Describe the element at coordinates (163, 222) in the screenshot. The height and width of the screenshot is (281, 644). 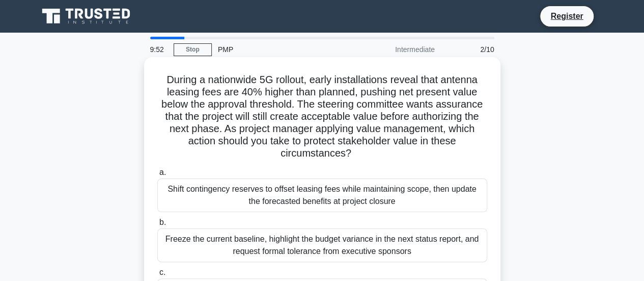
I see `span: b.` at that location.